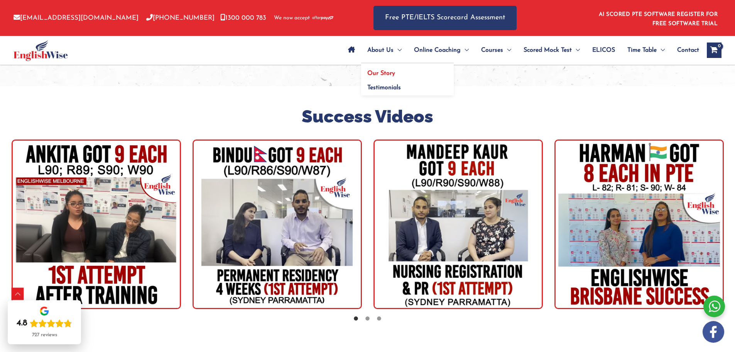  I want to click on a: AI SCORED PTE SOFTWARE REGISTER FOR FREE SOFTWARE TRIAL, so click(658, 19).